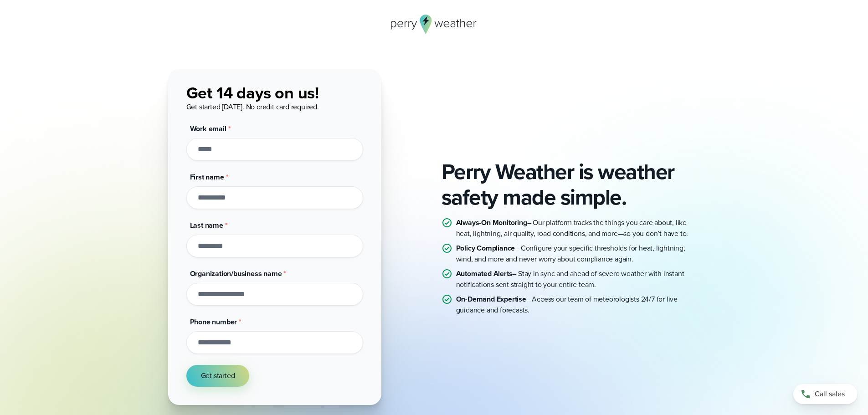 The height and width of the screenshot is (415, 868). Describe the element at coordinates (486, 248) in the screenshot. I see `strong: Policy Compliance` at that location.